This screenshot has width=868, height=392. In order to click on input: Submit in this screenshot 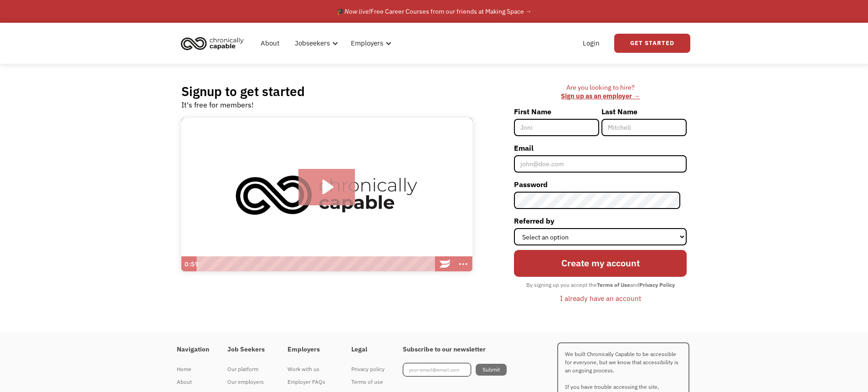, I will do `click(491, 370)`.